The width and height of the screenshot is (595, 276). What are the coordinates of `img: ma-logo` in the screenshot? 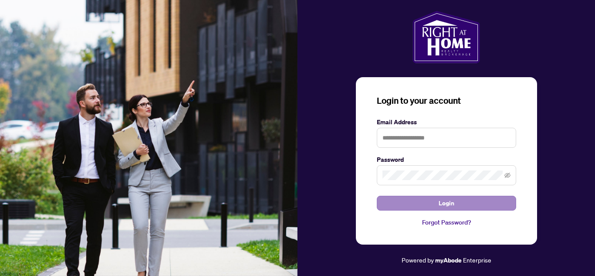 It's located at (446, 37).